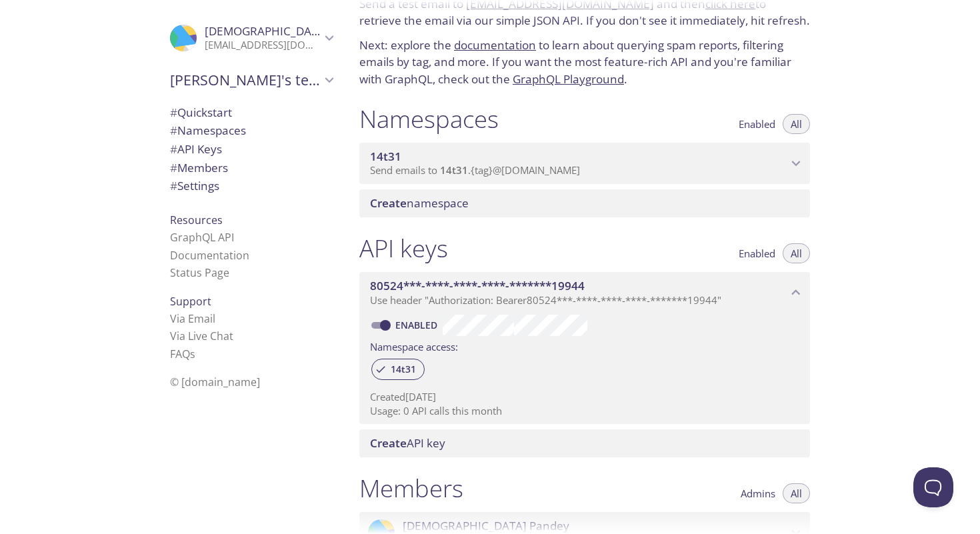 The height and width of the screenshot is (534, 980). I want to click on span: namespace, so click(419, 202).